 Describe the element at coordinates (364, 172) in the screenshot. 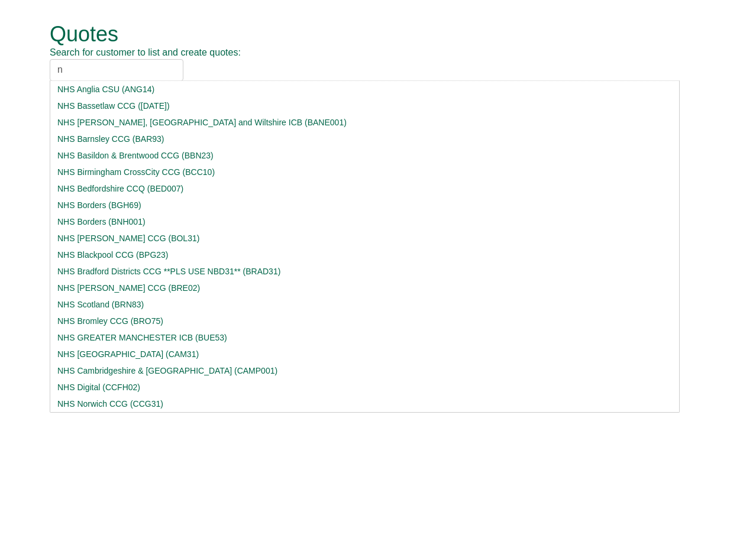

I see `div: NHS Birmingham CrossCity CCG (BCC10)` at that location.